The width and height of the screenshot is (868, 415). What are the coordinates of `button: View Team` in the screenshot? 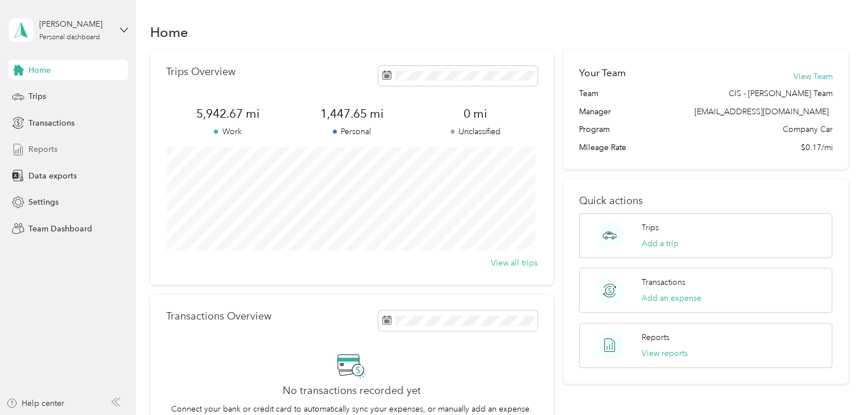 It's located at (813, 76).